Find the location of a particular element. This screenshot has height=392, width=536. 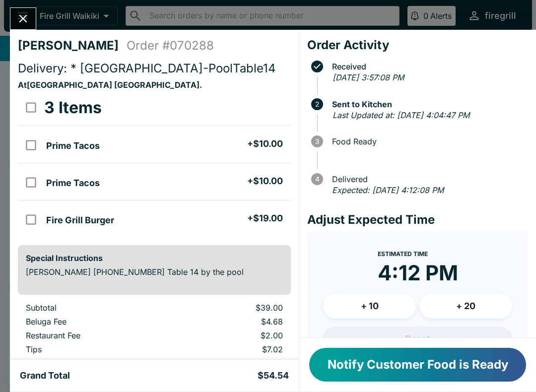

p: $4.68 is located at coordinates (231, 322).